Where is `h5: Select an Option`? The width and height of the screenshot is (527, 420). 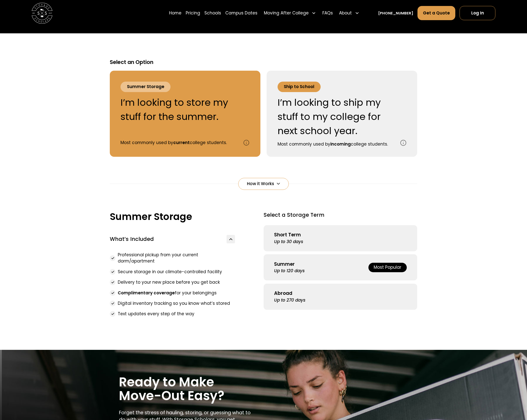
h5: Select an Option is located at coordinates (264, 62).